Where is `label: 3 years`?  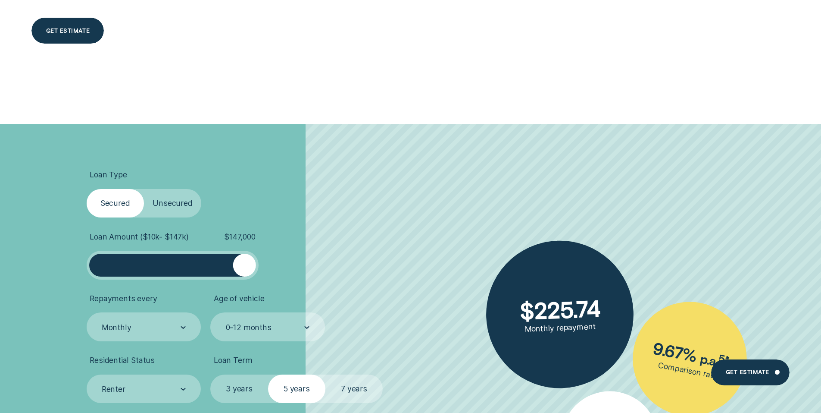
label: 3 years is located at coordinates (239, 388).